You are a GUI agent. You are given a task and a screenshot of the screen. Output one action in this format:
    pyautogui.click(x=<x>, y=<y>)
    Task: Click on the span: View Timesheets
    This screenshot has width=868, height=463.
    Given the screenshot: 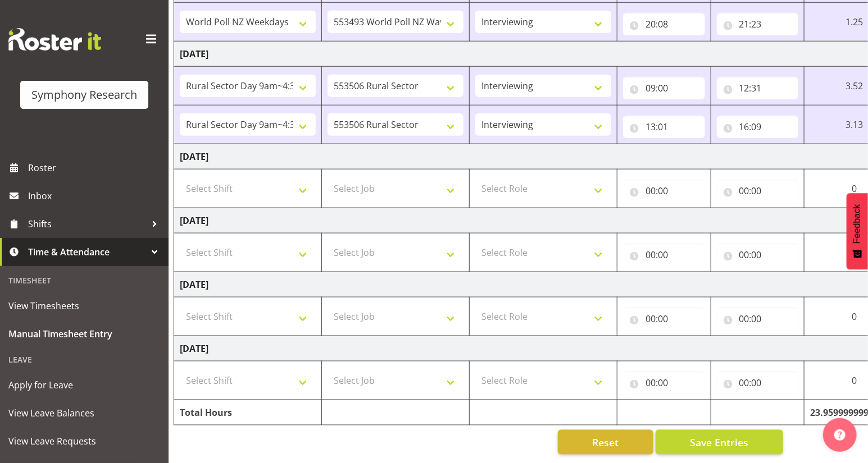 What is the action you would take?
    pyautogui.click(x=84, y=306)
    